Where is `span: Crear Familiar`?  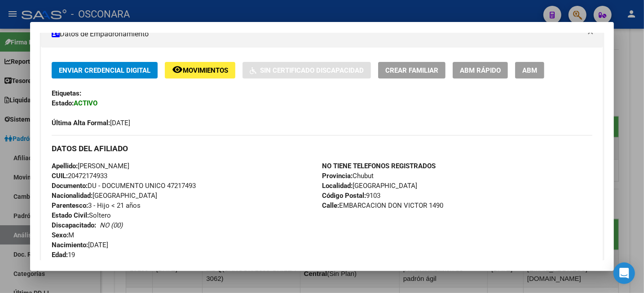 span: Crear Familiar is located at coordinates (412, 71).